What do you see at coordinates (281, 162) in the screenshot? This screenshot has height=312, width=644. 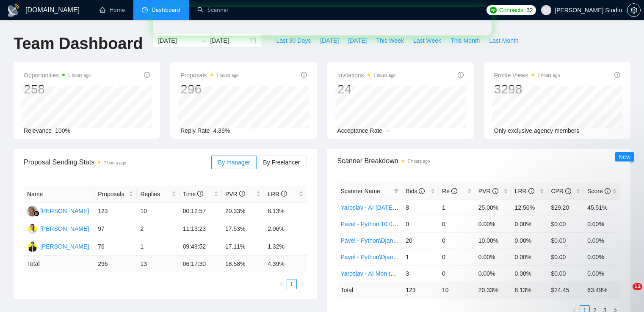 I see `span: By Freelancer` at bounding box center [281, 162].